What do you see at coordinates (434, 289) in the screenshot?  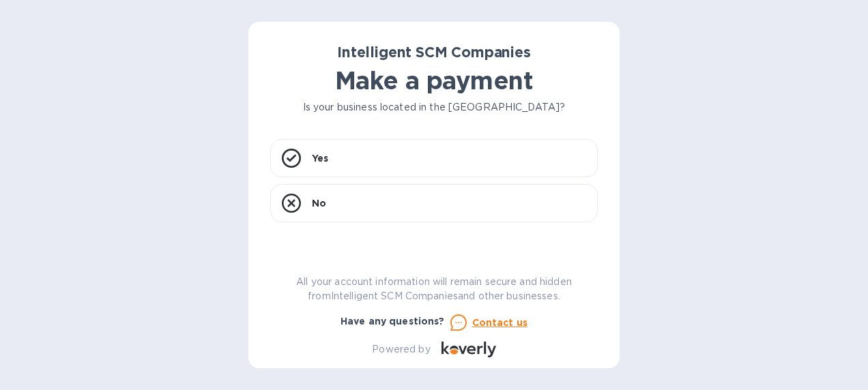 I see `p: All your account information will remain secure and hidden from Intelligent SCM Companies and oth...` at bounding box center [434, 289].